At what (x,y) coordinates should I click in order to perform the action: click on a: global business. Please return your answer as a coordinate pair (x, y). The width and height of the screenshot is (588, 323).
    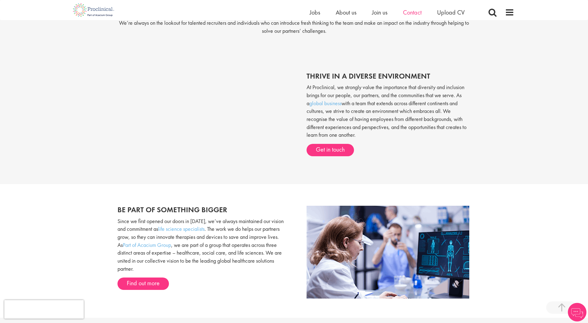
    Looking at the image, I should click on (325, 103).